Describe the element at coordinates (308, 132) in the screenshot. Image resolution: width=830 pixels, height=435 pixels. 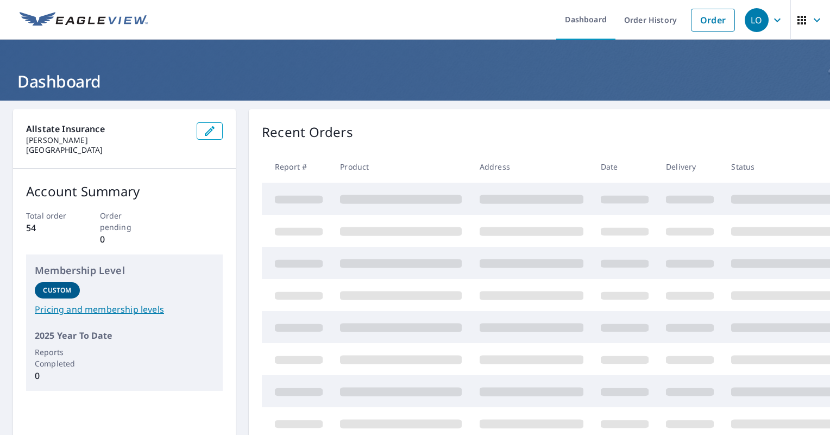
I see `p: Recent Orders` at that location.